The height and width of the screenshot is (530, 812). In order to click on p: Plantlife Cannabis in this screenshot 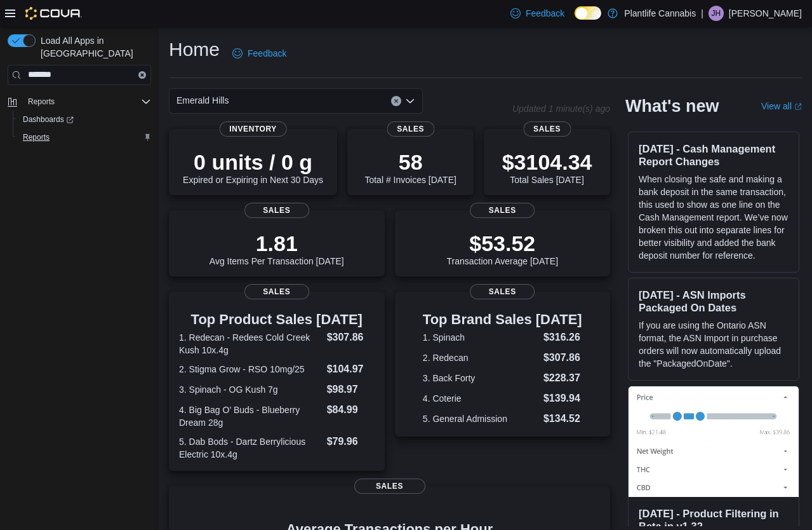, I will do `click(660, 13)`.